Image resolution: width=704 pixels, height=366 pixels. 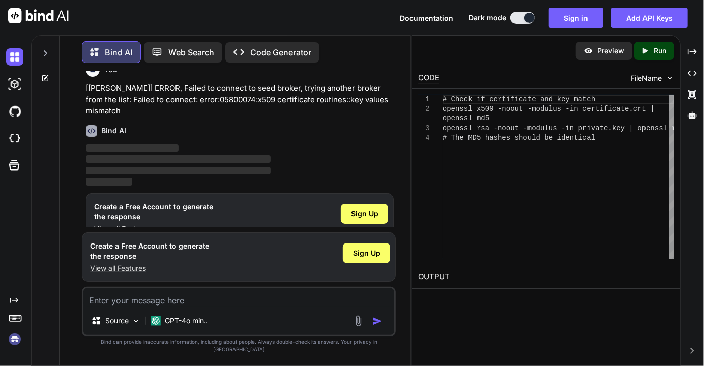 I want to click on span: Dark mode, so click(x=487, y=18).